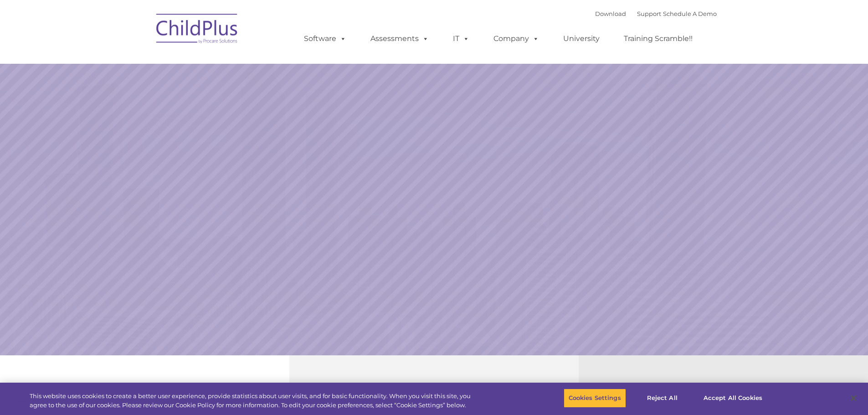 The image size is (868, 415). Describe the element at coordinates (658, 39) in the screenshot. I see `a: Training Scramble!!` at that location.